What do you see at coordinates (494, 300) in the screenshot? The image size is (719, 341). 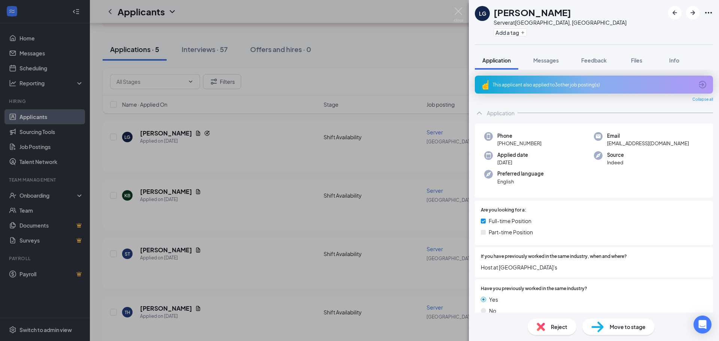 I see `span: Yes` at bounding box center [494, 300].